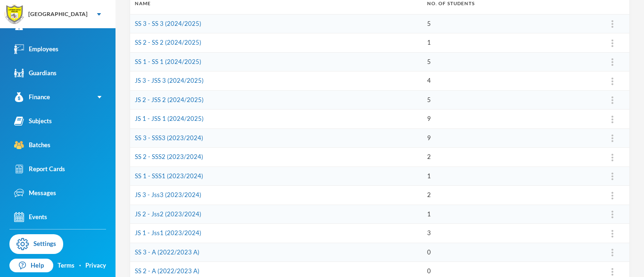 The image size is (644, 277). Describe the element at coordinates (167, 252) in the screenshot. I see `a: SS 3 - A (2022/2023 A)` at that location.